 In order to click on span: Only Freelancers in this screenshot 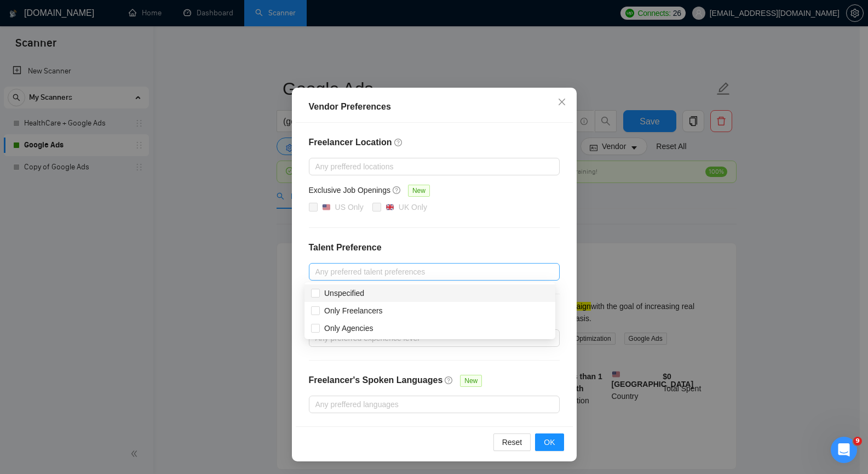, I will do `click(353, 311)`.